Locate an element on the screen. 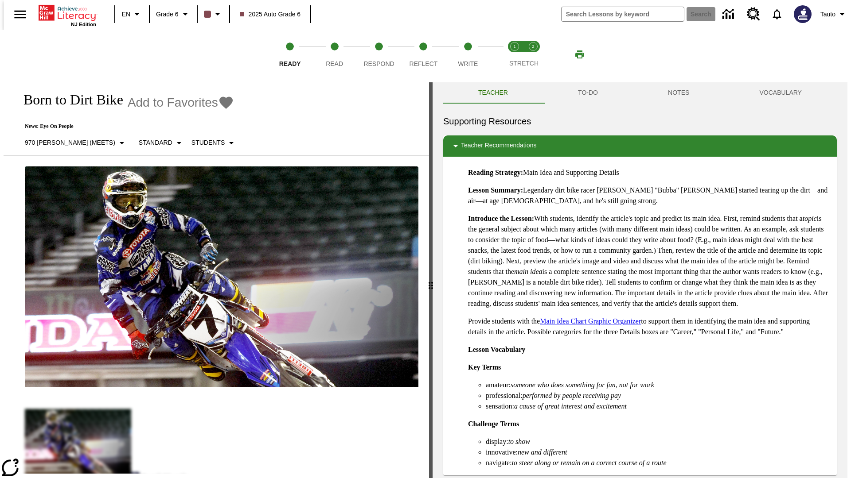  img: Motocross racer James Stewart flies through the air on his dirt bike. is located at coordinates (221, 277).